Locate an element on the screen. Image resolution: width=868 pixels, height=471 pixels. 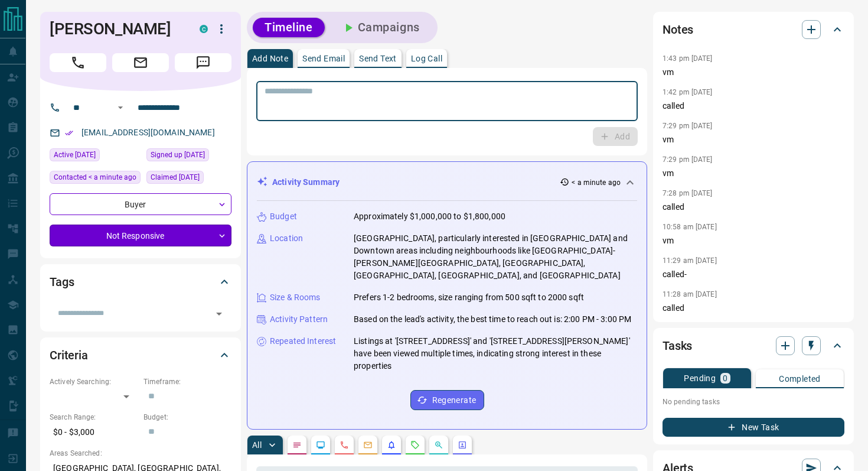
p: Completed is located at coordinates (799, 379).